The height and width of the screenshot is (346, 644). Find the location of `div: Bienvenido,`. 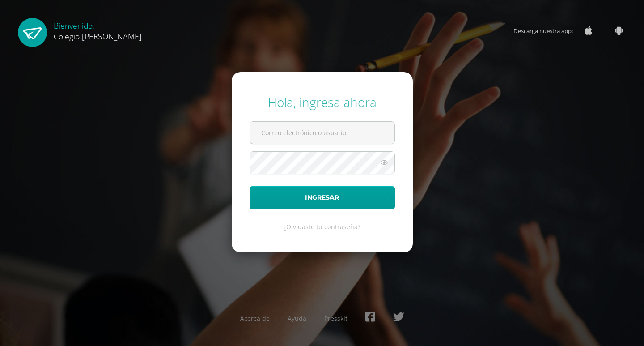

div: Bienvenido, is located at coordinates (97, 29).